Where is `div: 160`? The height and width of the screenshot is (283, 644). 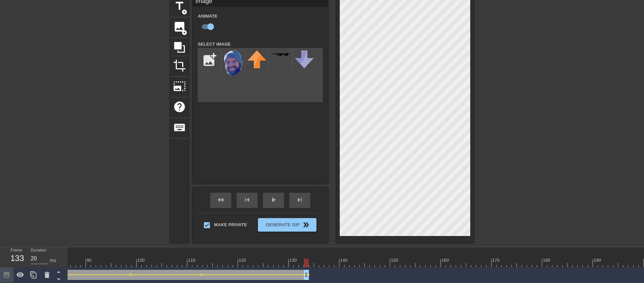
div: 160 is located at coordinates (445, 260).